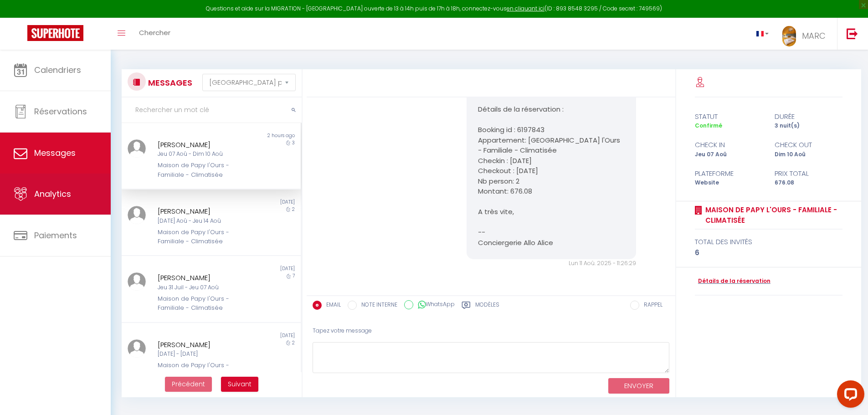 Image resolution: width=868 pixels, height=415 pixels. Describe the element at coordinates (729, 173) in the screenshot. I see `div: Plateforme` at that location.